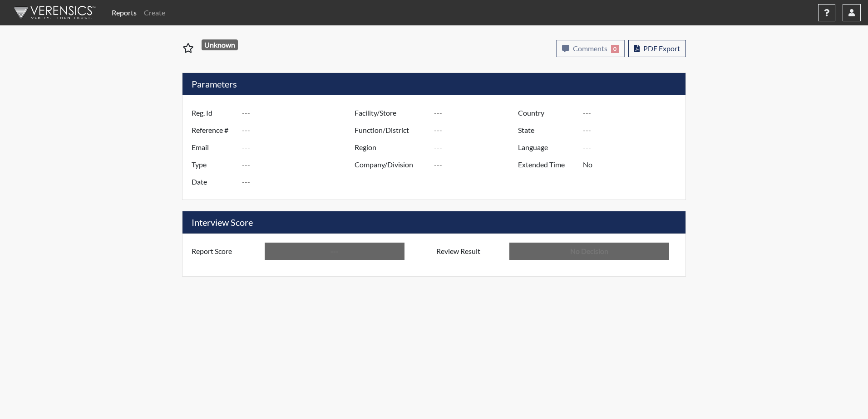 Image resolution: width=868 pixels, height=419 pixels. What do you see at coordinates (547, 113) in the screenshot?
I see `label: Country` at bounding box center [547, 113].